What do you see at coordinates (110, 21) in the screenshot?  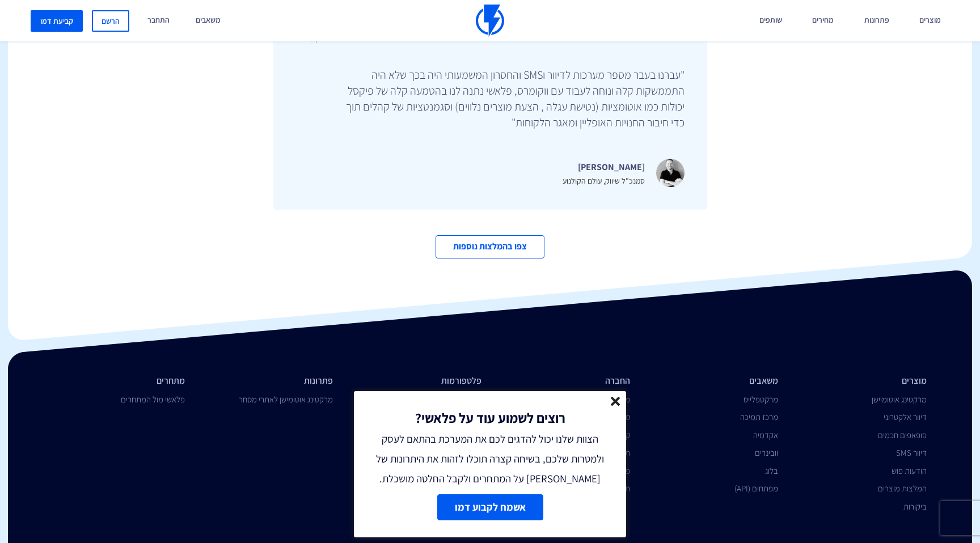 I see `a: הרשם` at bounding box center [110, 21].